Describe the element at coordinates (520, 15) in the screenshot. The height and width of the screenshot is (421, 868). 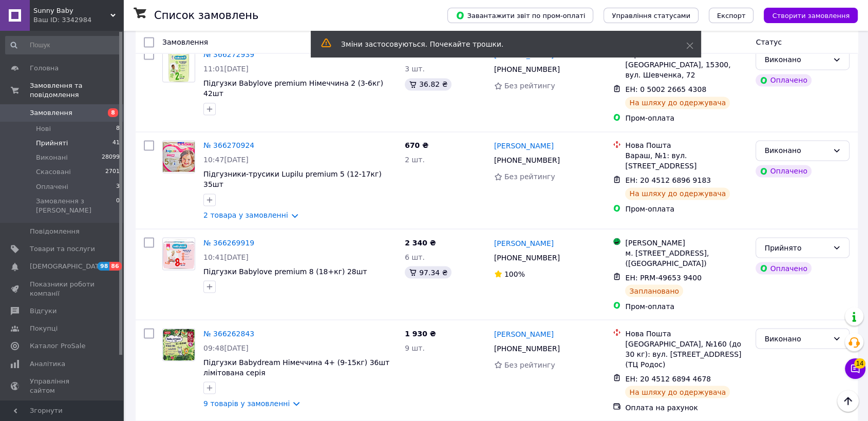
I see `span: Завантажити звіт по пром-оплаті` at that location.